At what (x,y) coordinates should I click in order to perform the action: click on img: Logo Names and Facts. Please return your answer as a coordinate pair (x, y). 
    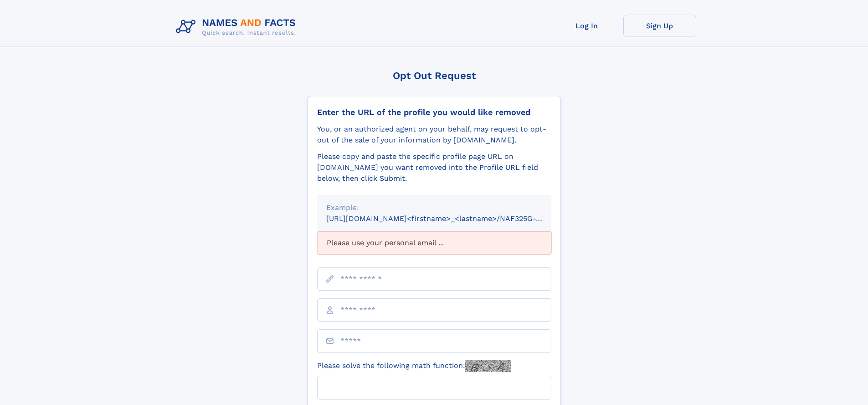
    Looking at the image, I should click on (238, 27).